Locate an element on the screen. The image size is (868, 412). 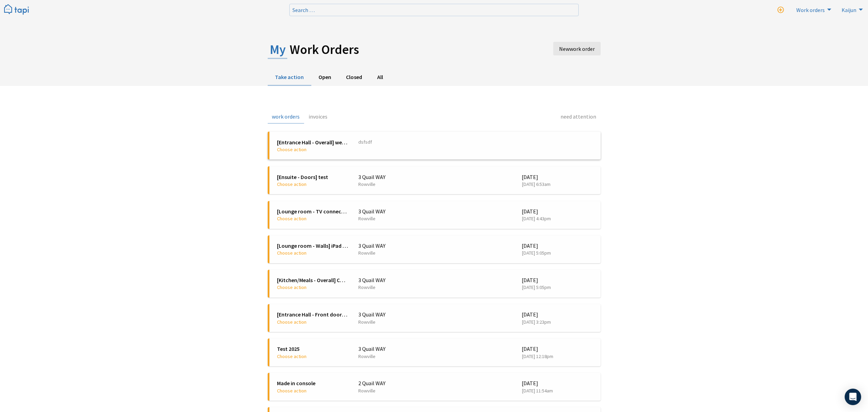
span: Search … is located at coordinates (303, 10).